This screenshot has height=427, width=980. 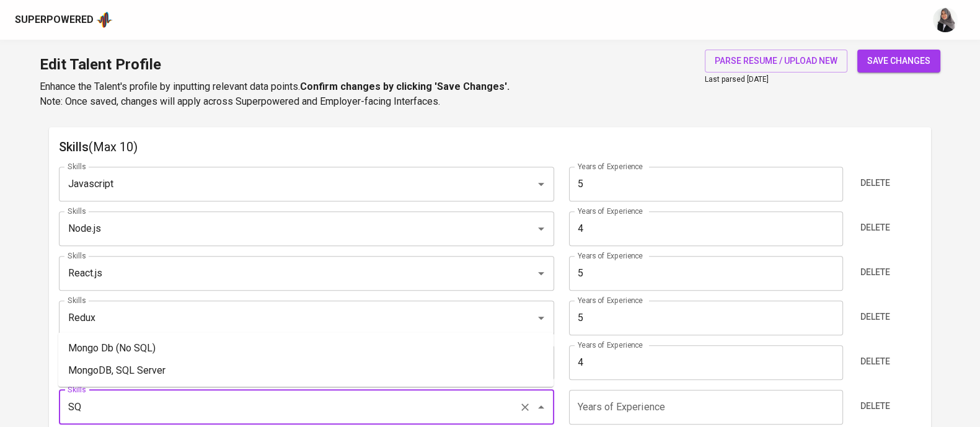 I want to click on b: Confirm changes by clicking 'Save Changes'., so click(x=405, y=86).